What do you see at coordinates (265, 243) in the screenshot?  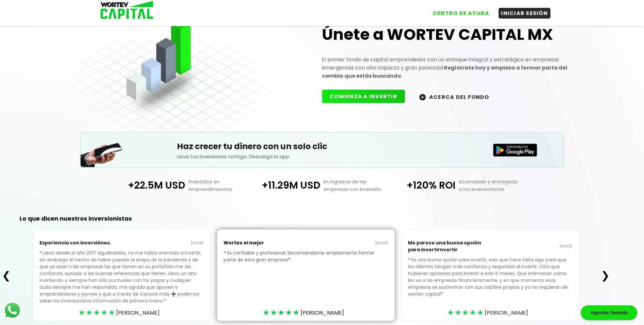 I see `p: Wortev el mejor` at bounding box center [265, 243].